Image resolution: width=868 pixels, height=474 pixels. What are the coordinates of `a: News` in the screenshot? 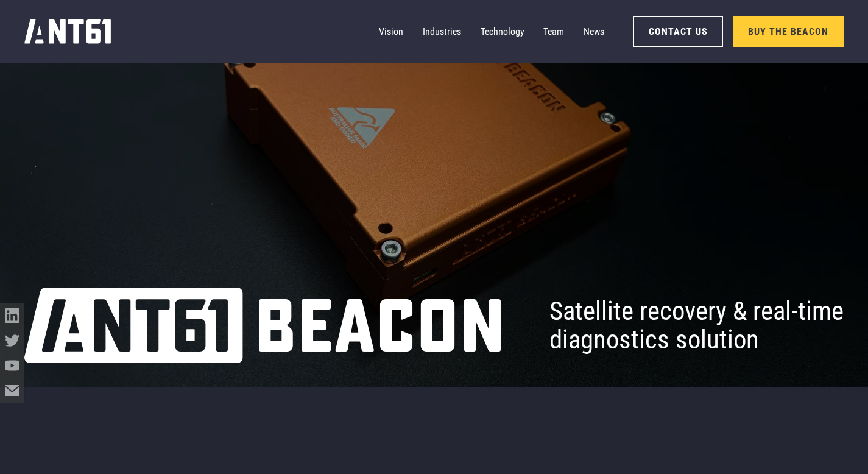 It's located at (595, 32).